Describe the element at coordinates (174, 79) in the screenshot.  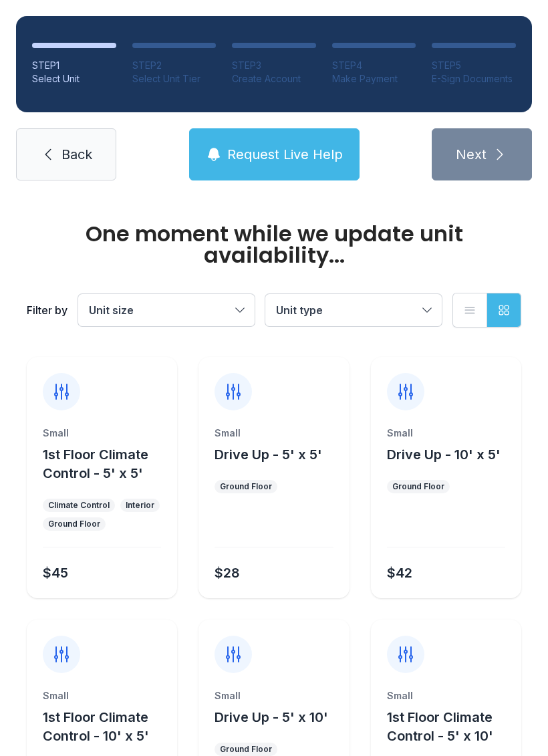
I see `div: Select Unit Tier` at that location.